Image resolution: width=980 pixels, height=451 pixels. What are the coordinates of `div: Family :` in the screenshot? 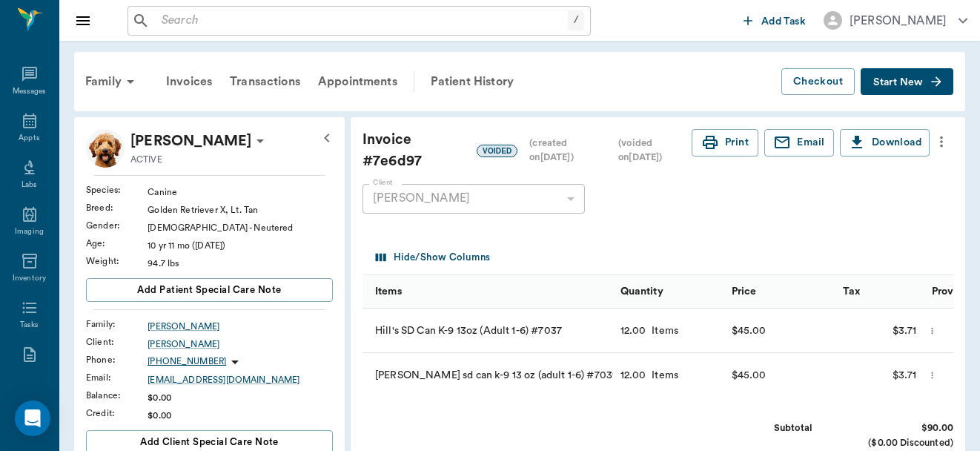 It's located at (117, 324).